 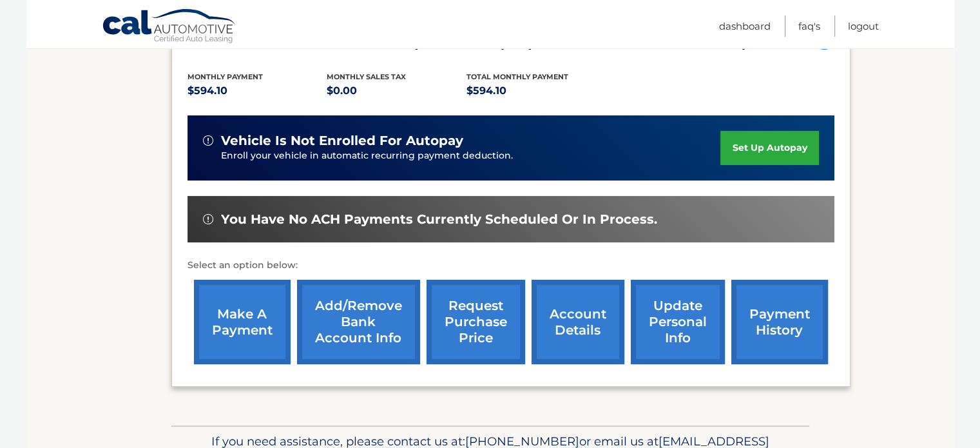 What do you see at coordinates (780, 322) in the screenshot?
I see `a: payment history` at bounding box center [780, 322].